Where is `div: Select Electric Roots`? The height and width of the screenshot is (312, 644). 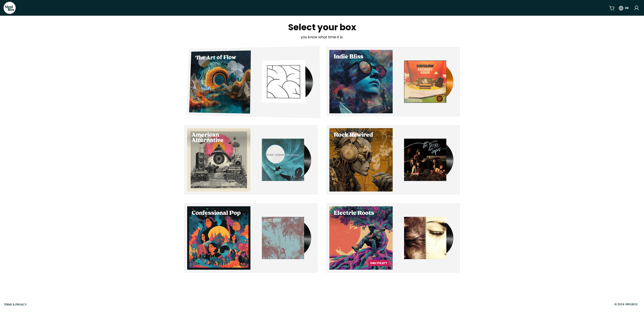 div: Select Electric Roots is located at coordinates (361, 238).